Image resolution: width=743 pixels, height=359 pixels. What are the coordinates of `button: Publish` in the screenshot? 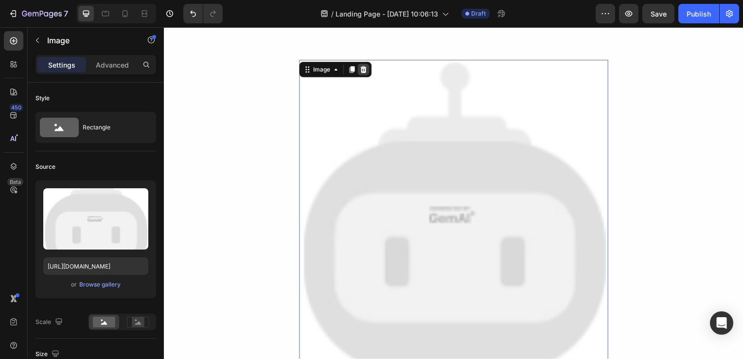 It's located at (699, 14).